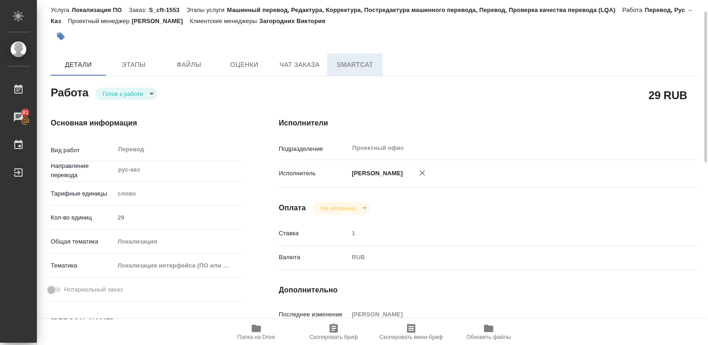 The height and width of the screenshot is (345, 708). What do you see at coordinates (178, 194) in the screenshot?
I see `div: слово` at bounding box center [178, 194].